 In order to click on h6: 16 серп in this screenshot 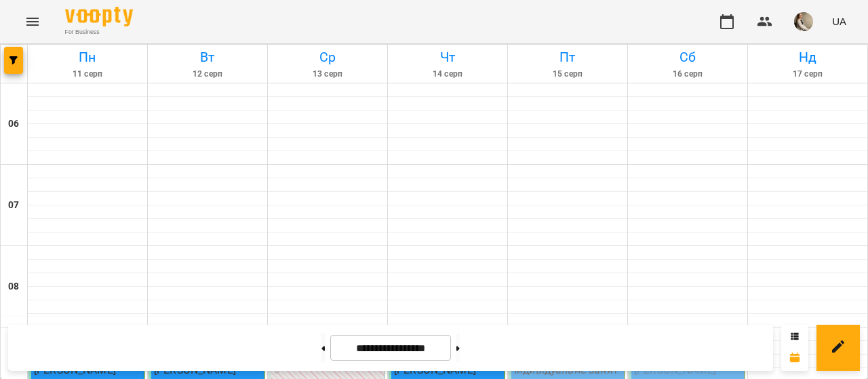, I will do `click(688, 74)`.